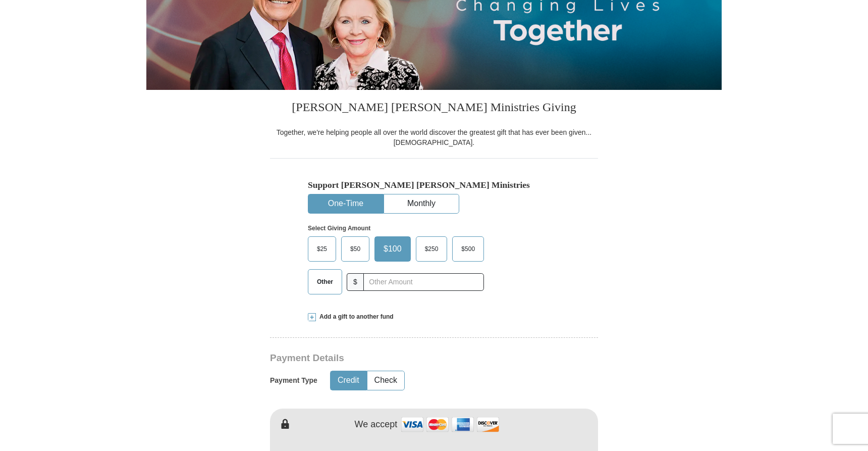 The width and height of the screenshot is (868, 451). What do you see at coordinates (325, 282) in the screenshot?
I see `span: Other` at bounding box center [325, 282].